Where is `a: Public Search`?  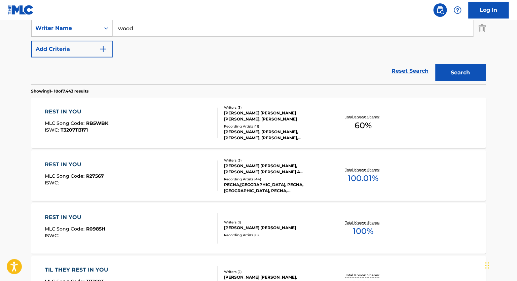 a: Public Search is located at coordinates (440, 10).